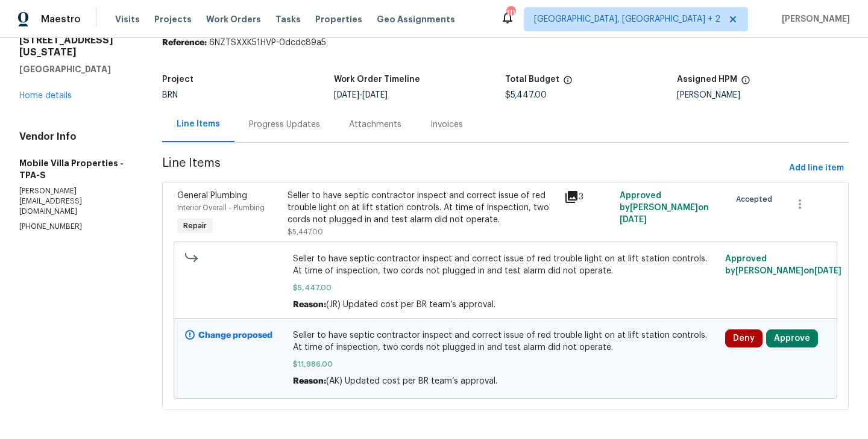 The image size is (868, 439). What do you see at coordinates (339, 19) in the screenshot?
I see `span: Properties` at bounding box center [339, 19].